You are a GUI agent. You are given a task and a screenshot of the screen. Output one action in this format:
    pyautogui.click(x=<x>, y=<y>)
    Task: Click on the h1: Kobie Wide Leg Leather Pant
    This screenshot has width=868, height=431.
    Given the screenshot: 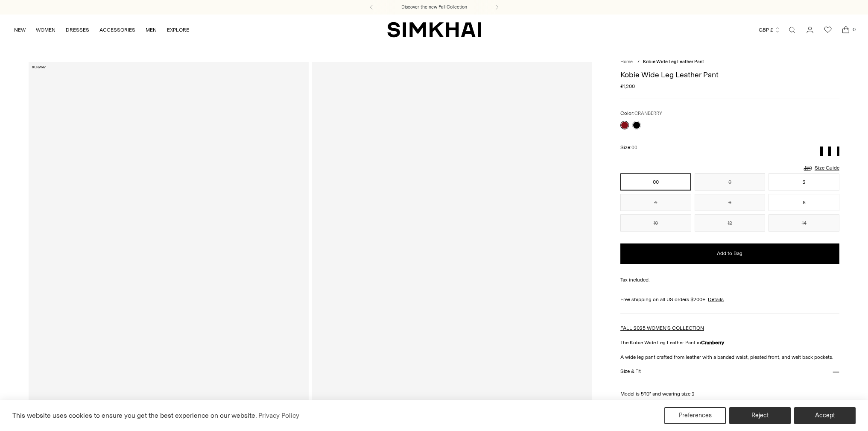 What is the action you would take?
    pyautogui.click(x=730, y=75)
    